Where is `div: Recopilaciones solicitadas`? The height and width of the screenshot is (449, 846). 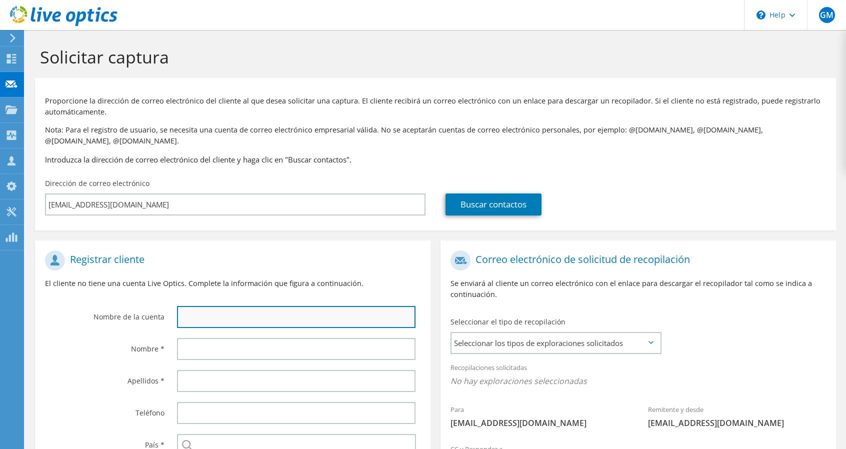
div: Recopilaciones solicitadas is located at coordinates (638, 375).